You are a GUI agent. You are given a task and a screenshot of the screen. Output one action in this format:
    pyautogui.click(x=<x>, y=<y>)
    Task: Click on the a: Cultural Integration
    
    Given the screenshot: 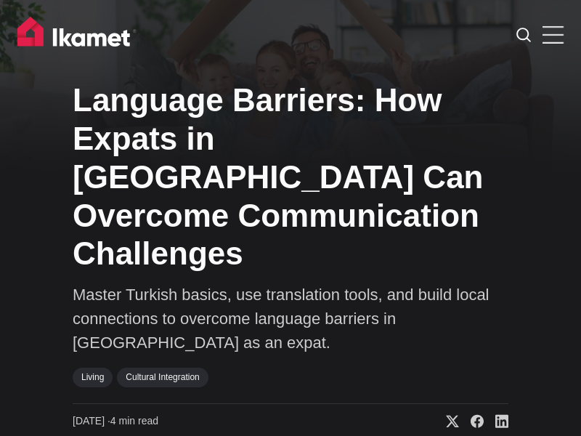 What is the action you would take?
    pyautogui.click(x=162, y=377)
    